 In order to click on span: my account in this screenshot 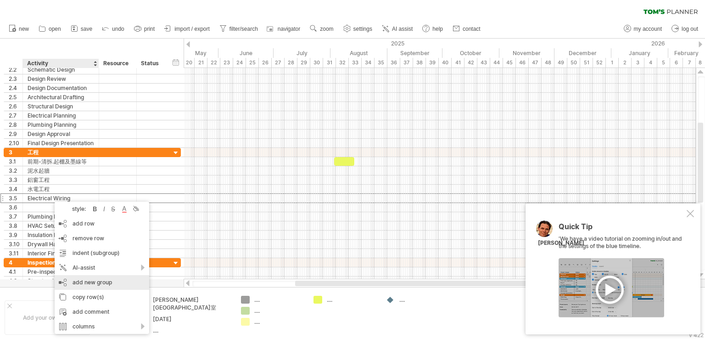, I will do `click(648, 29)`.